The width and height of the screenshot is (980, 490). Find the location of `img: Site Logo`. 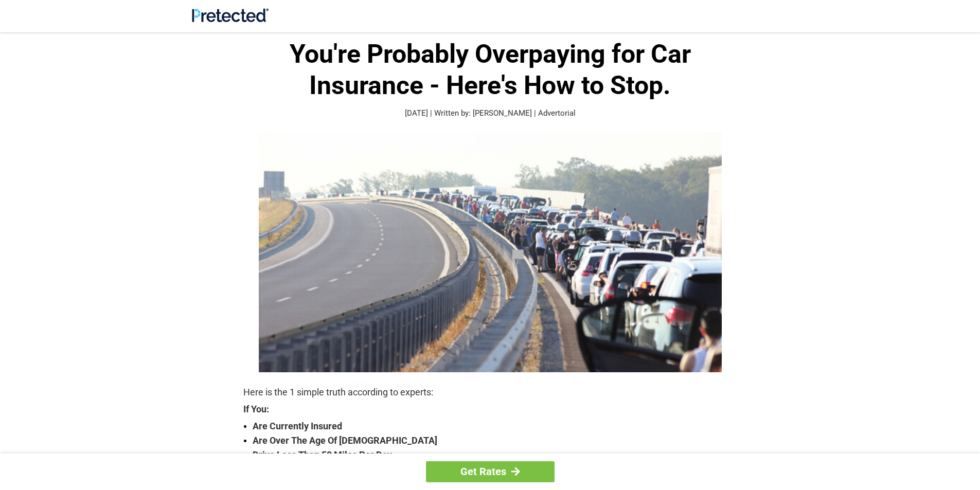

img: Site Logo is located at coordinates (230, 15).